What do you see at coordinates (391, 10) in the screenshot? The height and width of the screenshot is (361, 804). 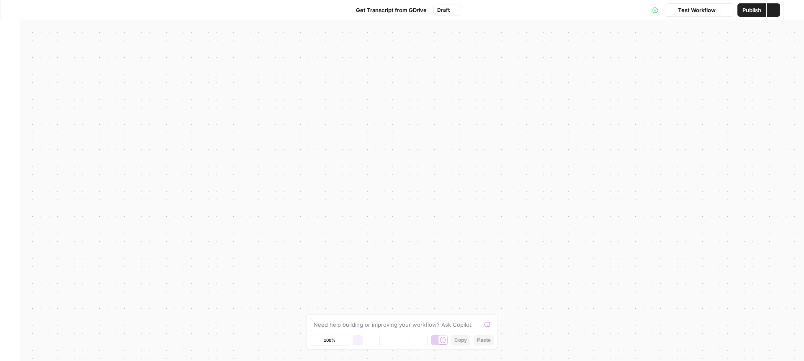 I see `span: Get Transcript from GDrive` at bounding box center [391, 10].